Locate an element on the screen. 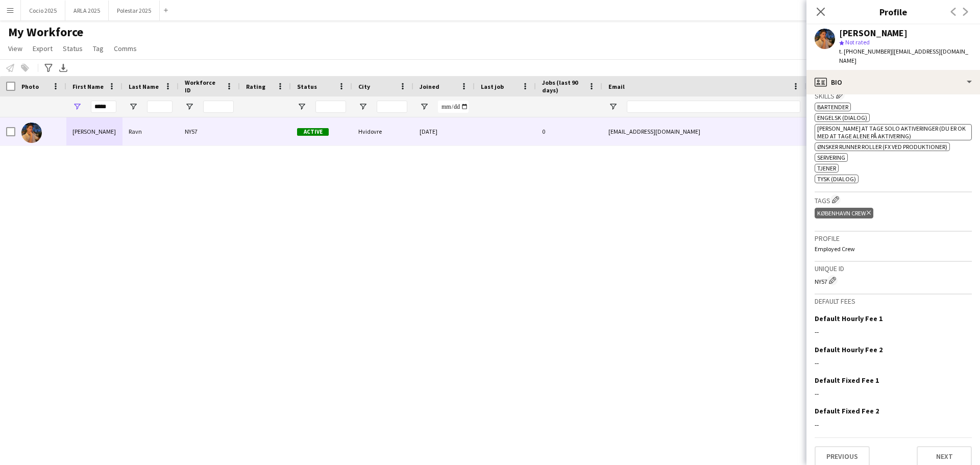  p: Employed Crew is located at coordinates (894, 249).